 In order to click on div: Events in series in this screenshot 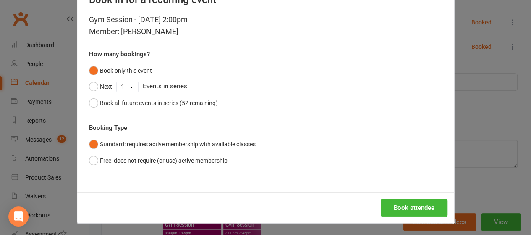, I will do `click(266, 86)`.